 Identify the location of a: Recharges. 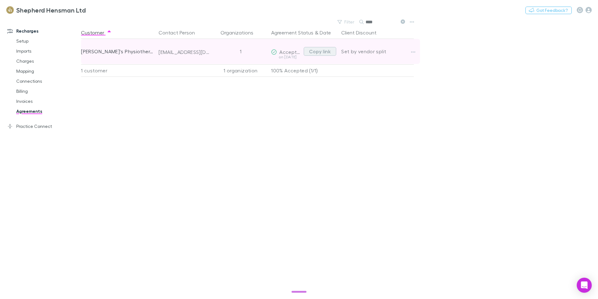
(43, 31).